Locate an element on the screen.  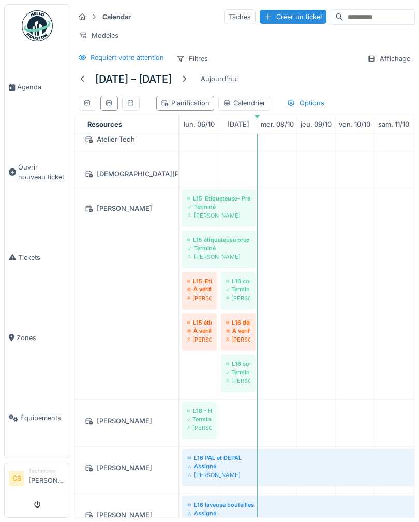
div: Options is located at coordinates (306, 103).